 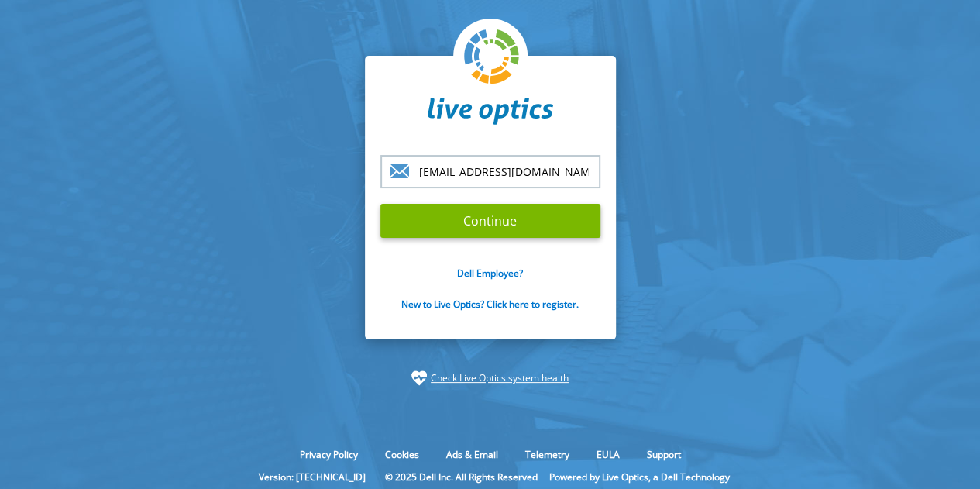 What do you see at coordinates (490, 112) in the screenshot?
I see `img: liveoptics-word.svg` at bounding box center [490, 112].